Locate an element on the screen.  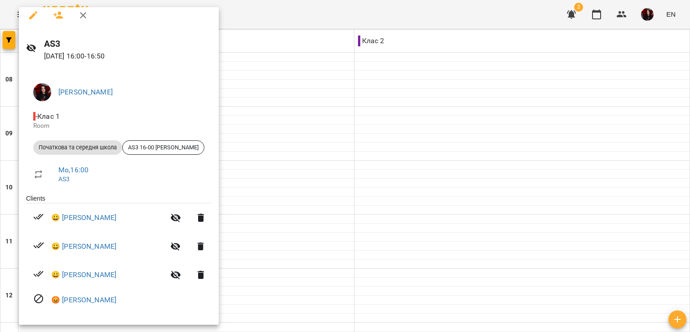
img: 11eefa85f2c1bcf485bdfce11c545767.jpg is located at coordinates (42, 92).